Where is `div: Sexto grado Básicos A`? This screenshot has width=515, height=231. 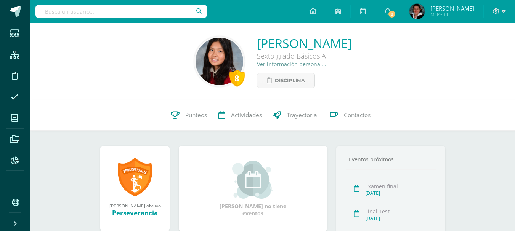
div: Sexto grado Básicos A is located at coordinates (304, 56).